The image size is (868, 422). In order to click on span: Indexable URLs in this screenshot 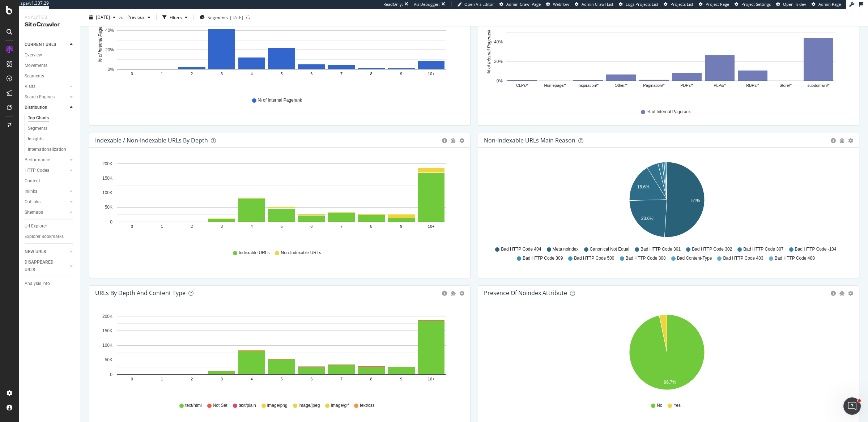, I will do `click(254, 253)`.